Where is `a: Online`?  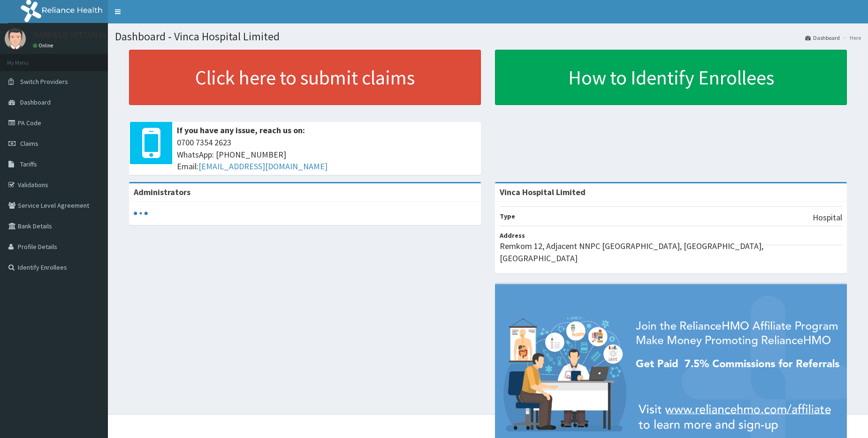
a: Online is located at coordinates (44, 45).